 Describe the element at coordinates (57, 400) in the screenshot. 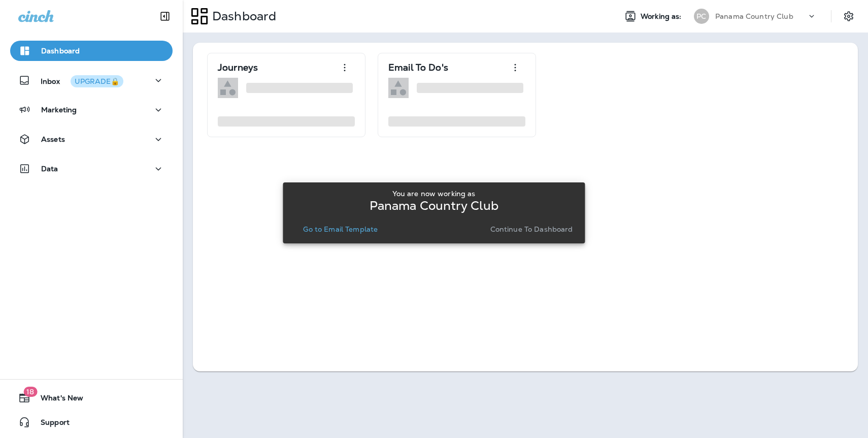

I see `span: What's New` at that location.